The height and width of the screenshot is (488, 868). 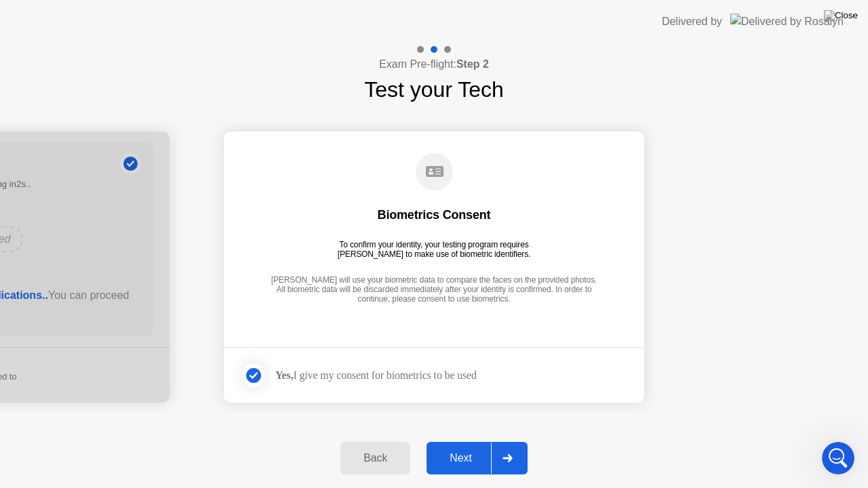 What do you see at coordinates (136, 63) in the screenshot?
I see `div: Name` at bounding box center [136, 63].